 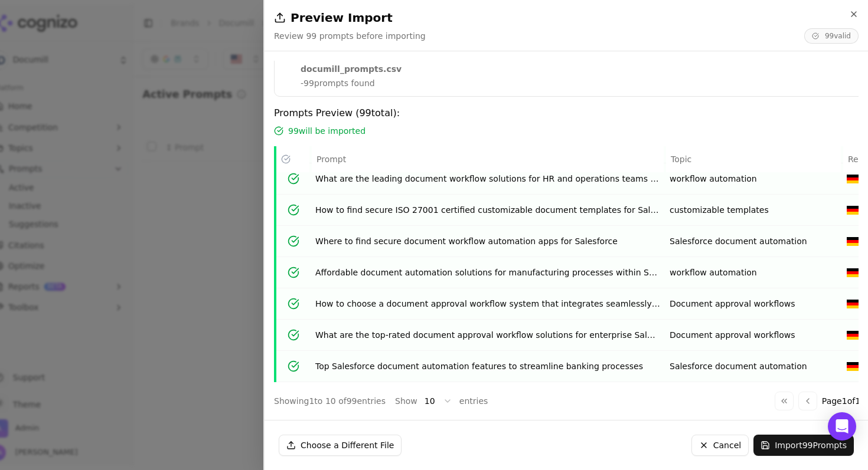 What do you see at coordinates (331, 159) in the screenshot?
I see `span: Prompt` at bounding box center [331, 159].